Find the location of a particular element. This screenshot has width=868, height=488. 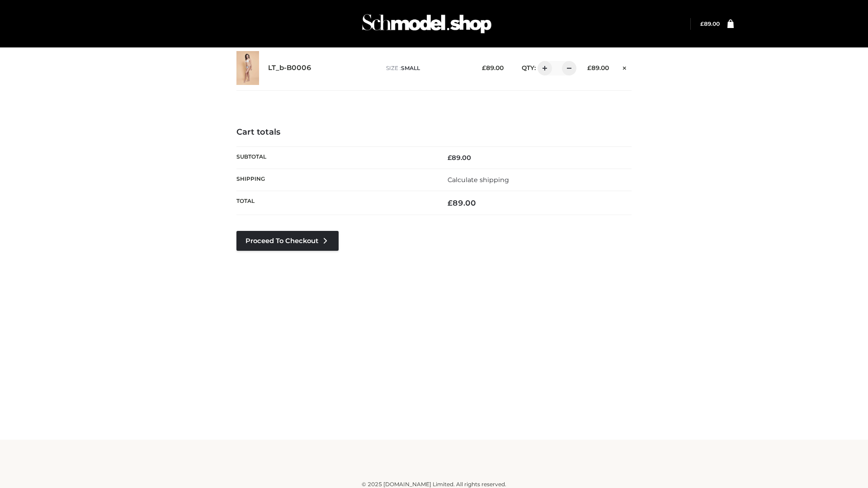

img: Schmodel Admin 964 is located at coordinates (427, 24).